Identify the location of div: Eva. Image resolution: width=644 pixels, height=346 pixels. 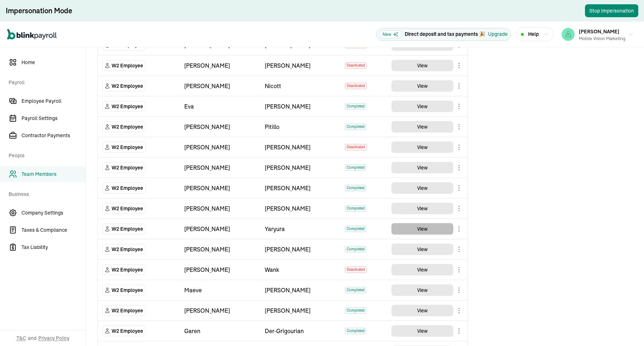
(220, 106).